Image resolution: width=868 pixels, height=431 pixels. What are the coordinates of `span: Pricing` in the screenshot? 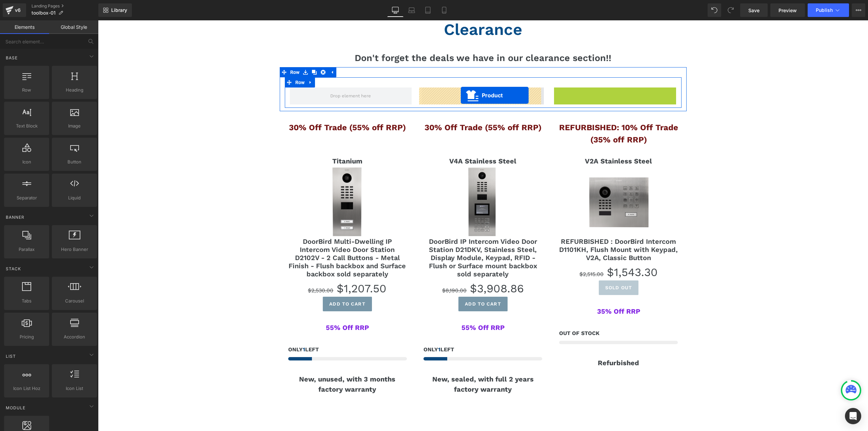 It's located at (26, 337).